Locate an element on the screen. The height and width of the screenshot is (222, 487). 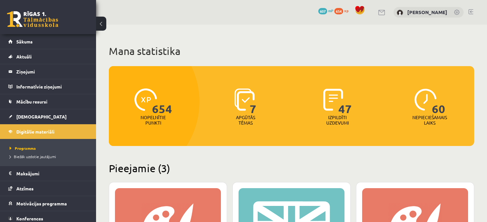
a: Maksājumi is located at coordinates (48, 174).